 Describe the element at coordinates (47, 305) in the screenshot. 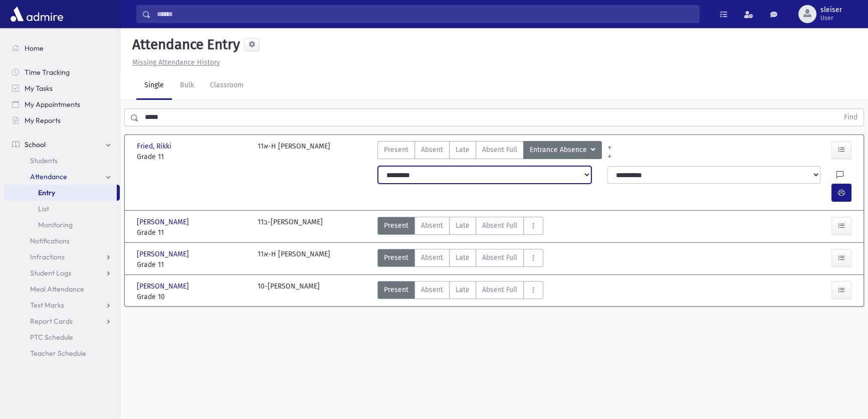

I see `span: Test Marks` at that location.